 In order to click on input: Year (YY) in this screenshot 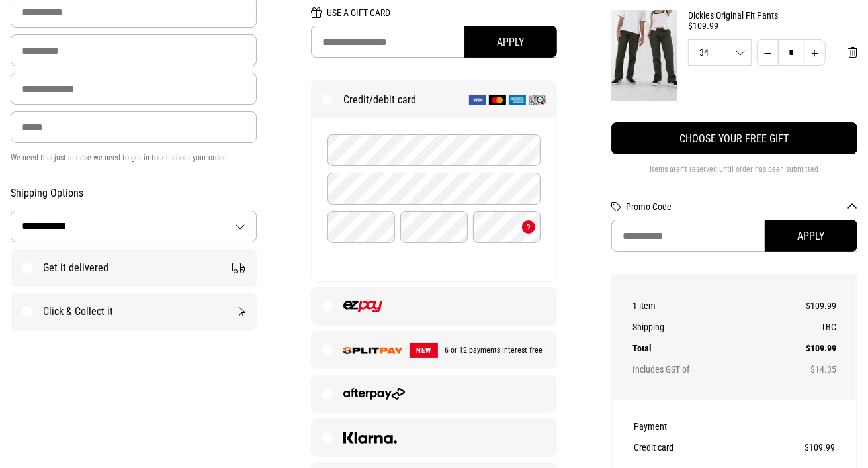, I will do `click(434, 227)`.